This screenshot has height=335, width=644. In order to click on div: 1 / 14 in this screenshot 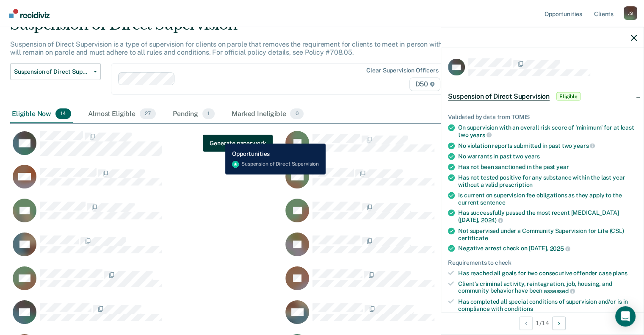, I will do `click(543, 322)`.